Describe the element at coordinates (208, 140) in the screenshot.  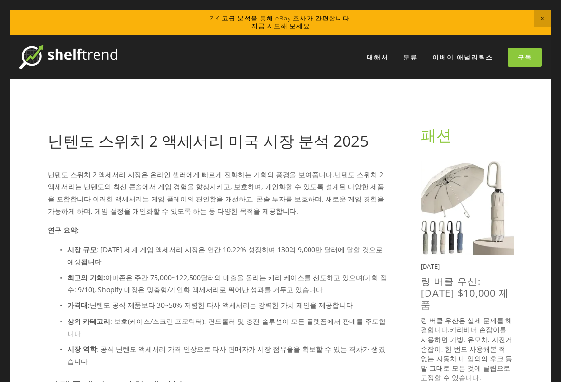
I see `a: 닌텐도 스위치 2 액세서리 미국 시장 분석 2025` at that location.